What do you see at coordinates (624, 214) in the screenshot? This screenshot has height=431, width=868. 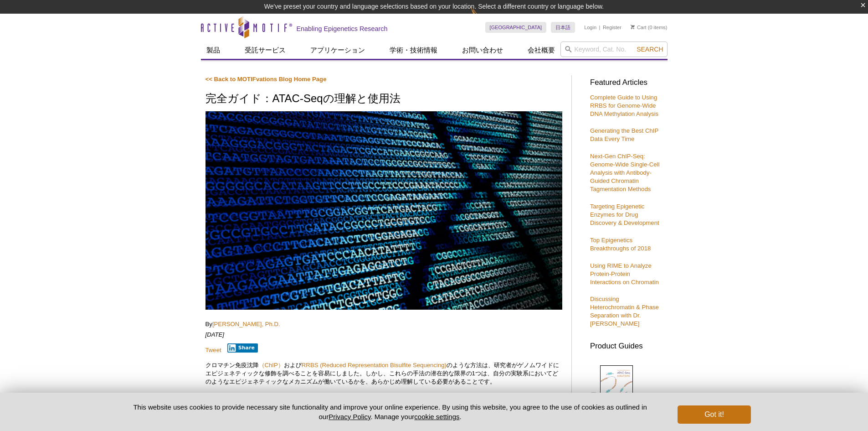 I see `a: Targeting Epigenetic Enzymes for Drug Discovery & Development` at bounding box center [624, 214].